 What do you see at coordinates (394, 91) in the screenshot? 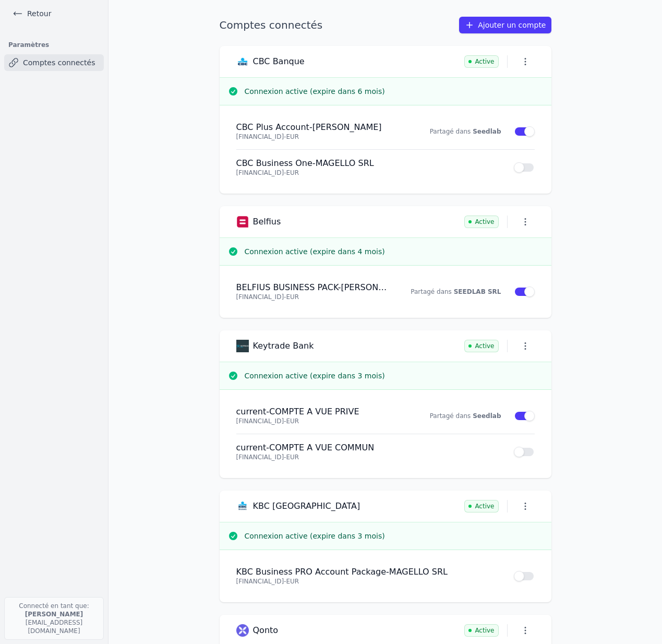
I see `h3: Connexion active (expire dans 6 mois)` at bounding box center [394, 91].